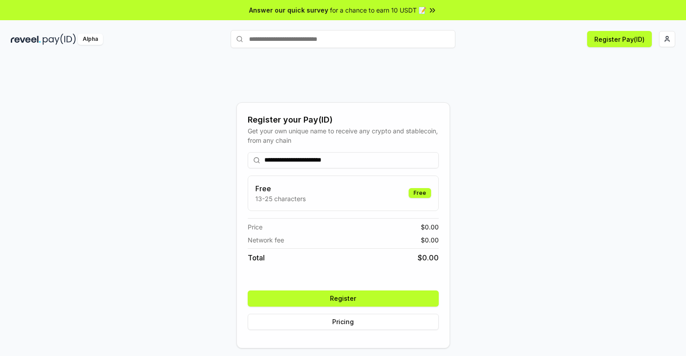  I want to click on h3: Free, so click(280, 189).